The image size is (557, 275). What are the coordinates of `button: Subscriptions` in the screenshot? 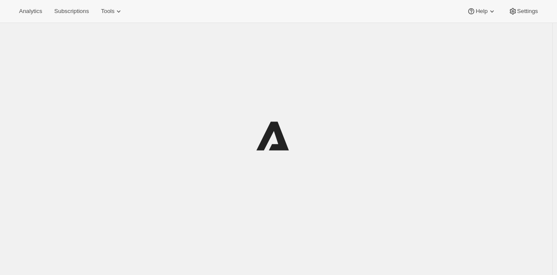 It's located at (71, 11).